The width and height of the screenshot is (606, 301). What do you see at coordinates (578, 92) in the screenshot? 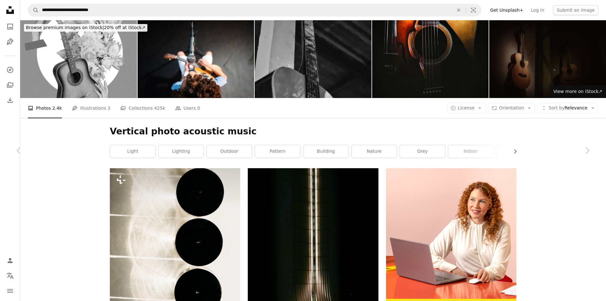
I see `a: View more on iStock↗` at bounding box center [578, 92].